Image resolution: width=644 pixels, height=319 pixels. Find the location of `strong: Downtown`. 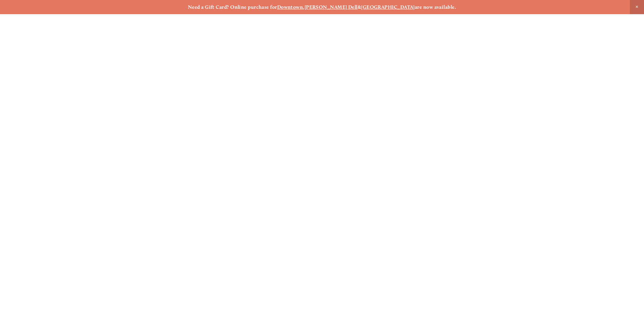

strong: Downtown is located at coordinates (290, 7).